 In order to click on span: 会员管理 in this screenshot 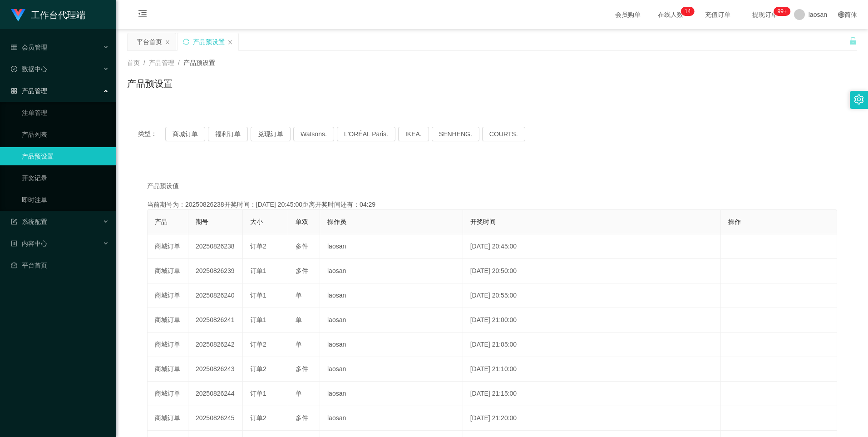, I will do `click(29, 47)`.